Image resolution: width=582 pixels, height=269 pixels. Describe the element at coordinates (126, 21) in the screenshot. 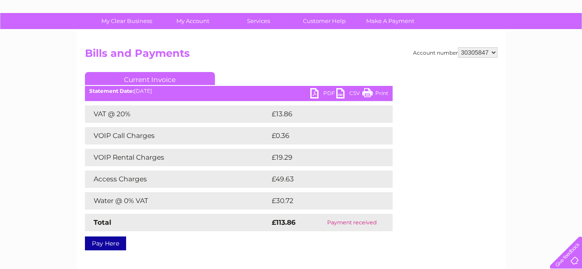

I see `a: My Clear Business` at that location.